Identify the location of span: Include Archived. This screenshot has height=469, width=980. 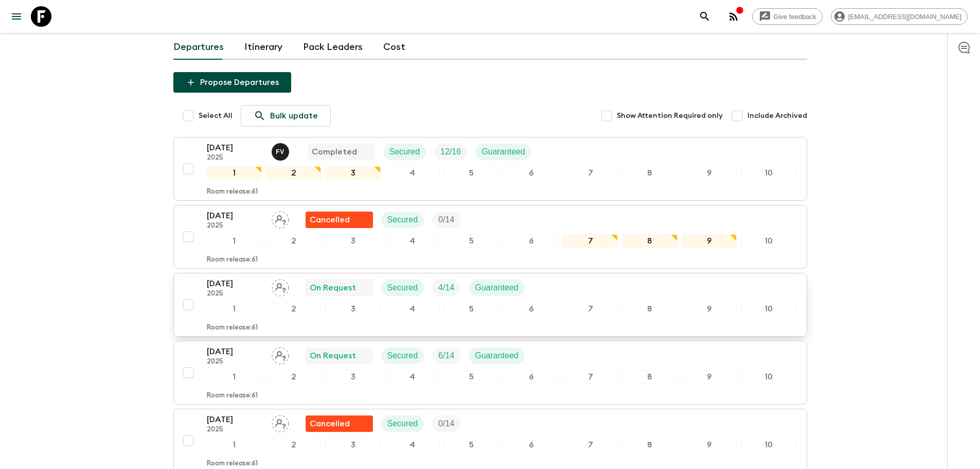
(777, 116).